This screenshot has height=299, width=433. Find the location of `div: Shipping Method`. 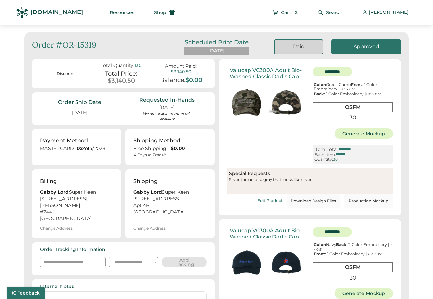

div: Shipping Method is located at coordinates (157, 141).